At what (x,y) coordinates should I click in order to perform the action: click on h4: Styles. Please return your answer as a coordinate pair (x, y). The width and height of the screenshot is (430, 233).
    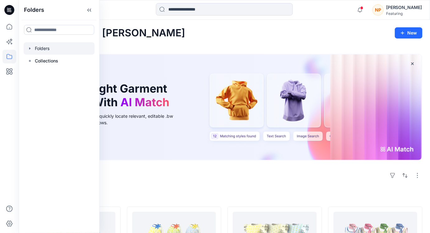
    Looking at the image, I should click on (224, 197).